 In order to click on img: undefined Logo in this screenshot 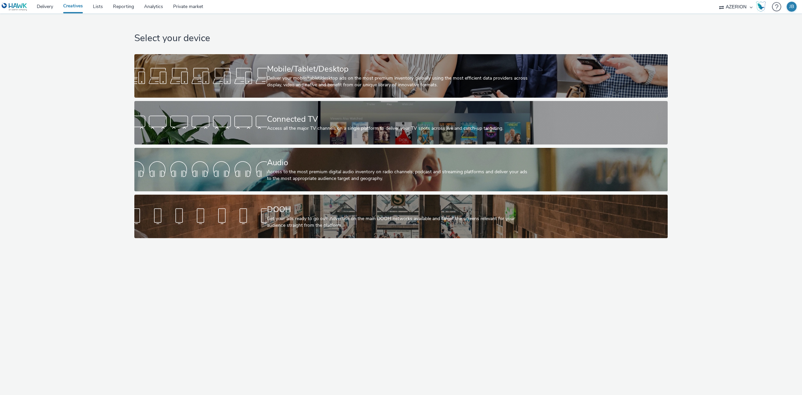, I will do `click(14, 7)`.